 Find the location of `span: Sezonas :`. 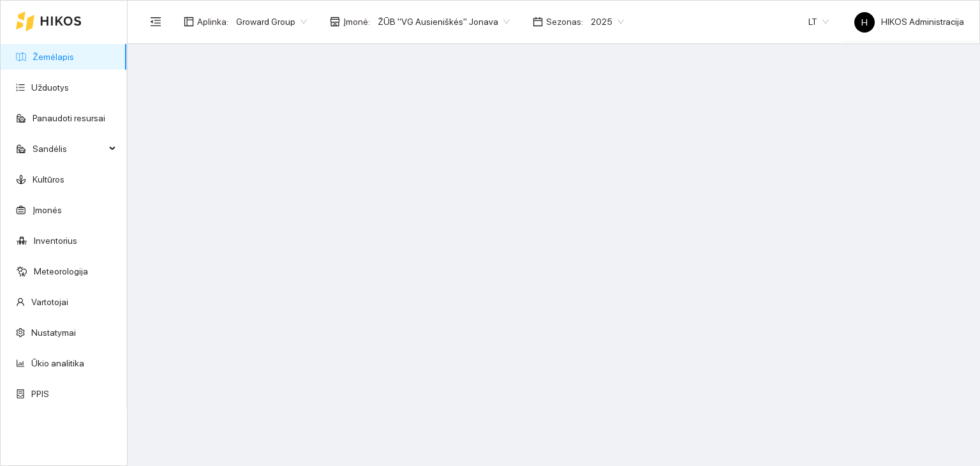

span: Sezonas : is located at coordinates (565, 22).